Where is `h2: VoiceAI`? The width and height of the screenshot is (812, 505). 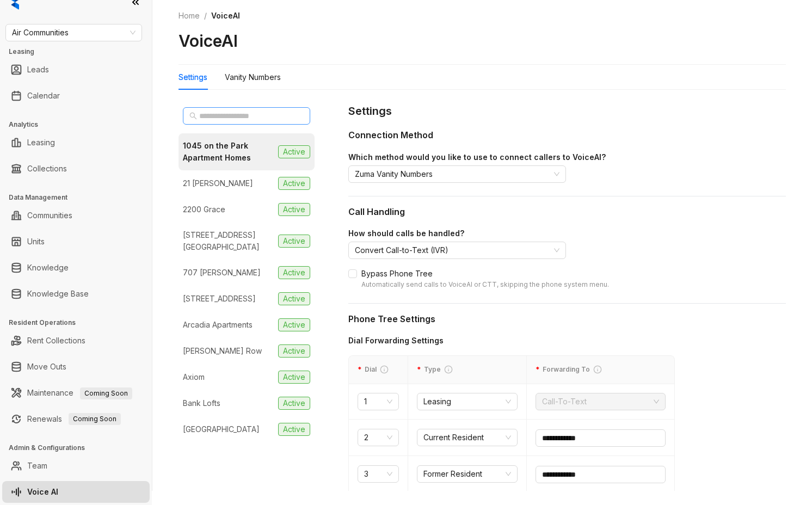
h2: VoiceAI is located at coordinates (208, 41).